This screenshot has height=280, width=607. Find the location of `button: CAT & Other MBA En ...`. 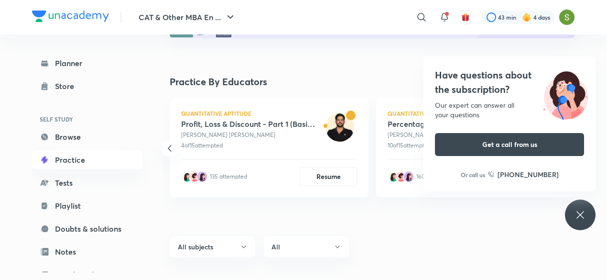

button: CAT & Other MBA En ... is located at coordinates (187, 17).